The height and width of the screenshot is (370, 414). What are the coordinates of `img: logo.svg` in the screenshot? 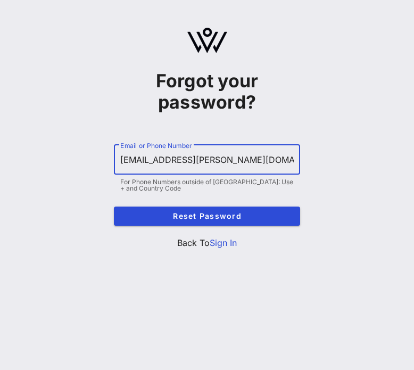 It's located at (207, 40).